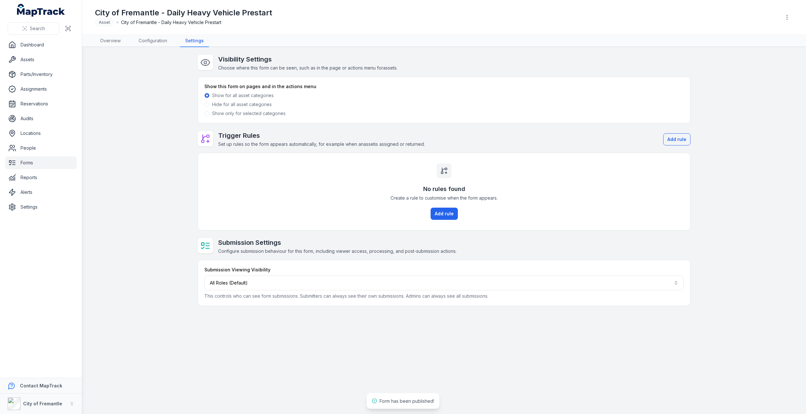  Describe the element at coordinates (243, 96) in the screenshot. I see `label: Show for all asset categories` at that location.